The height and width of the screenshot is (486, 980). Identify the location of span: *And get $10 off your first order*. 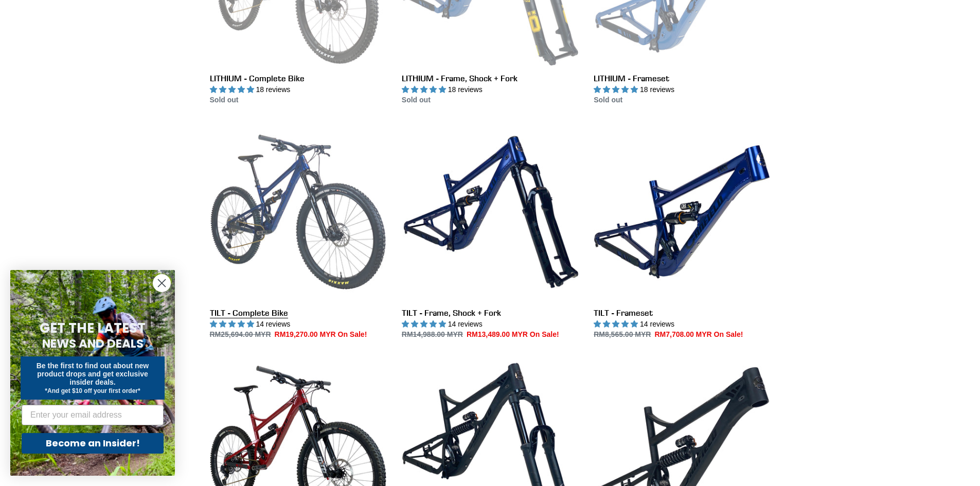
(92, 391).